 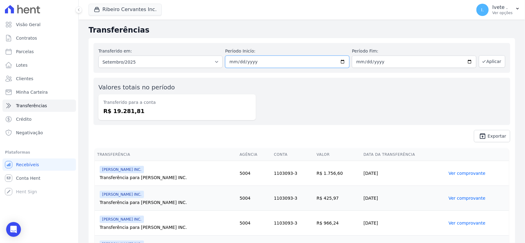 What do you see at coordinates (115, 51) in the screenshot?
I see `label: Transferido em:` at bounding box center [115, 51].